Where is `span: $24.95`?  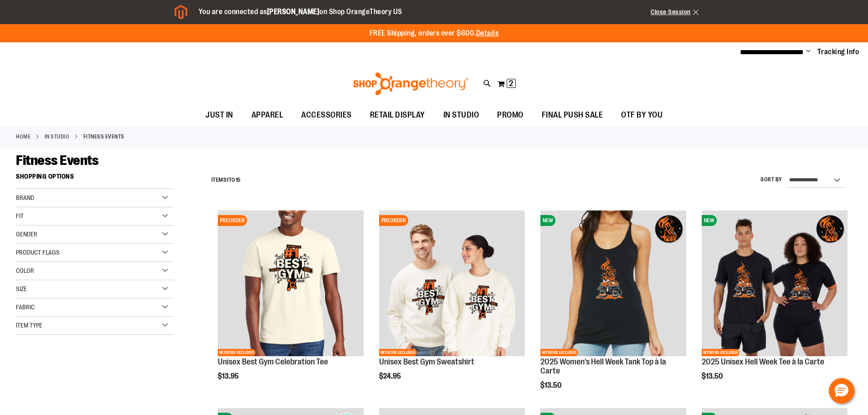 span: $24.95 is located at coordinates (390, 376).